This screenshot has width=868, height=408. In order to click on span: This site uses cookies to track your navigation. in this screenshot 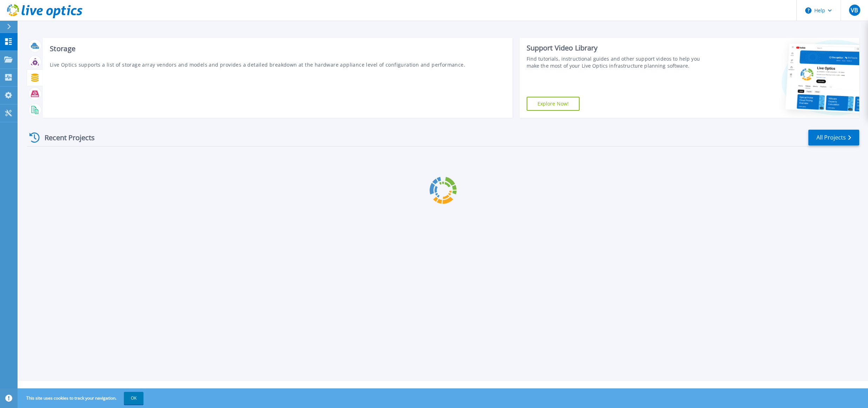, I will do `click(82, 398)`.